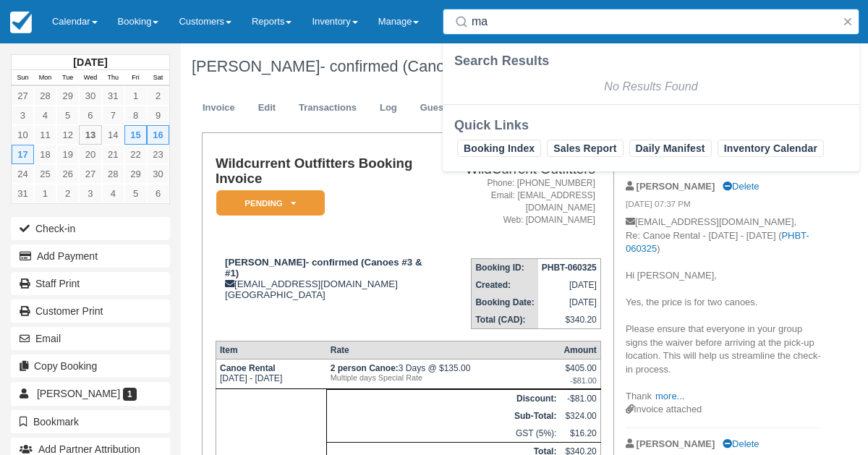 The height and width of the screenshot is (455, 868). Describe the element at coordinates (248, 368) in the screenshot. I see `strong: Canoe Rental` at that location.